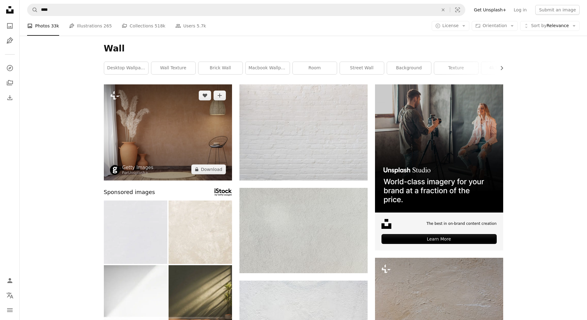 Image resolution: width=587 pixels, height=320 pixels. What do you see at coordinates (220, 68) in the screenshot?
I see `a: brick wall` at bounding box center [220, 68].